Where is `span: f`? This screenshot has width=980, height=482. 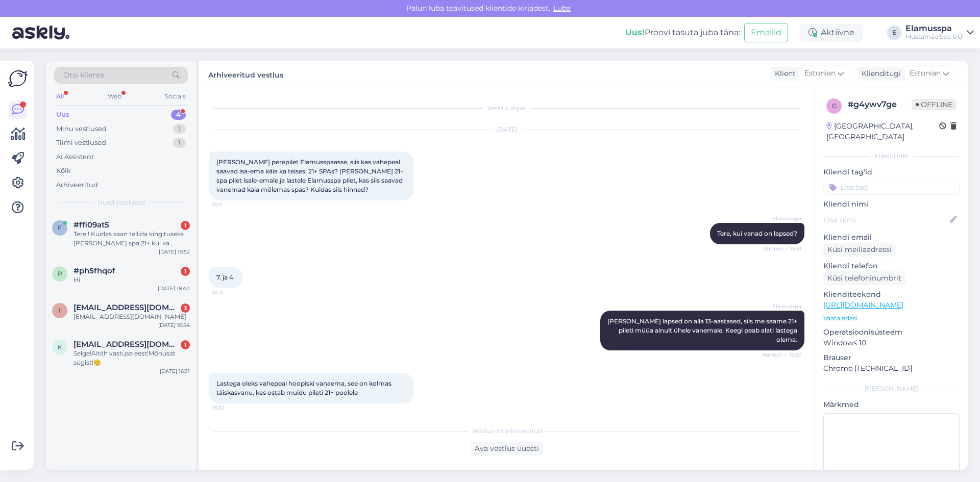 span: f is located at coordinates (60, 227).